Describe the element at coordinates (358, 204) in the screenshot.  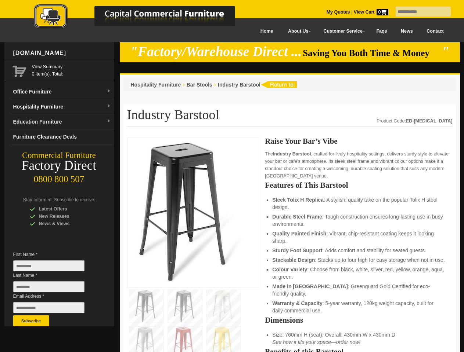
I see `li: : A stylish, quality take on the popular Tolix H stool design.` at that location.